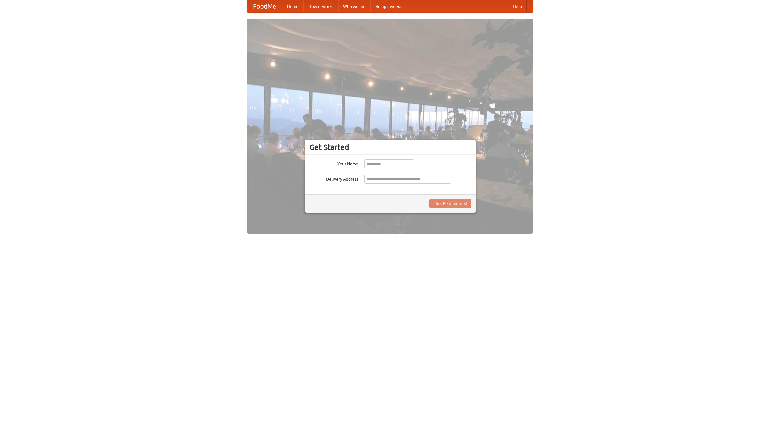 This screenshot has height=431, width=780. Describe the element at coordinates (321, 6) in the screenshot. I see `a: How it works` at that location.